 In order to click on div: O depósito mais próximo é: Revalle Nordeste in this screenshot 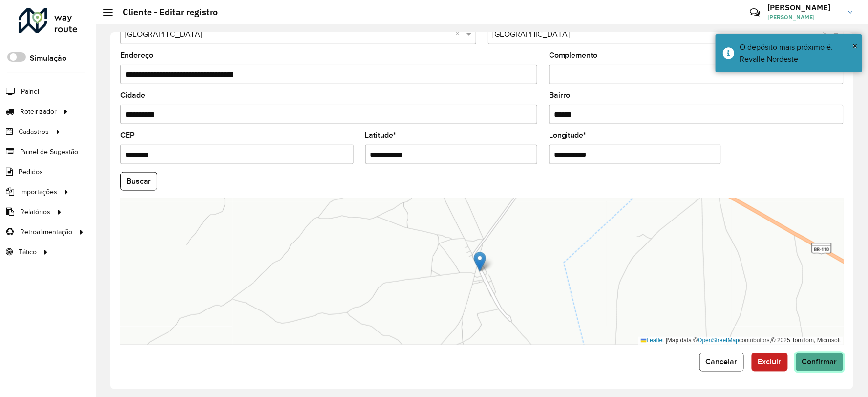, I will do `click(797, 53)`.